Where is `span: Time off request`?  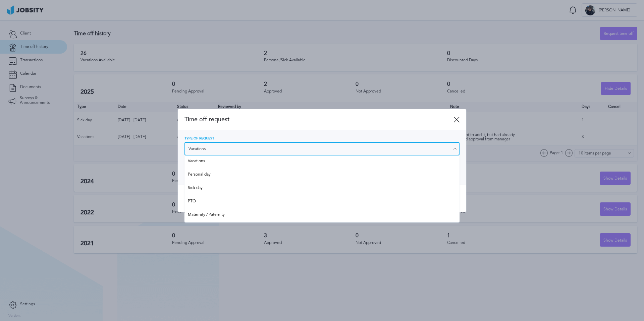 span: Time off request is located at coordinates (319, 120).